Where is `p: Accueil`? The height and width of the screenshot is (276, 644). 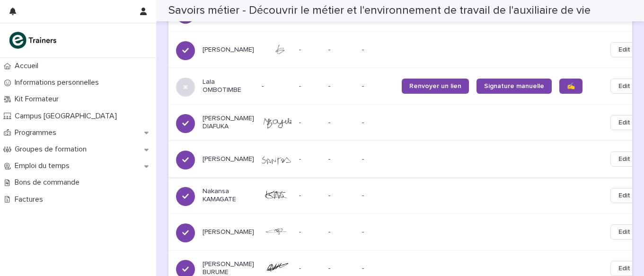 p: Accueil is located at coordinates (28, 66).